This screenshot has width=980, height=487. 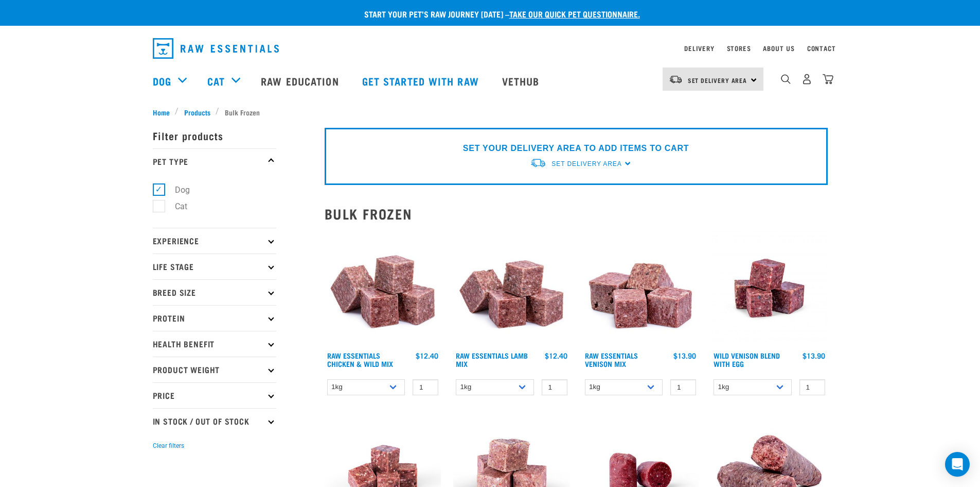 What do you see at coordinates (828, 79) in the screenshot?
I see `img: home-icon@2x.png` at bounding box center [828, 79].